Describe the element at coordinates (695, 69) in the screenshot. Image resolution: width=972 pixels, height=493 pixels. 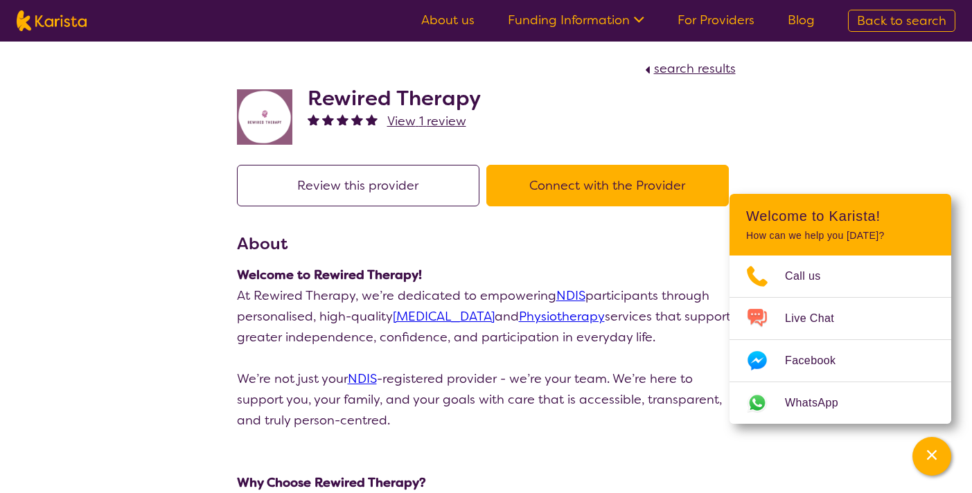
I see `span: search results` at that location.